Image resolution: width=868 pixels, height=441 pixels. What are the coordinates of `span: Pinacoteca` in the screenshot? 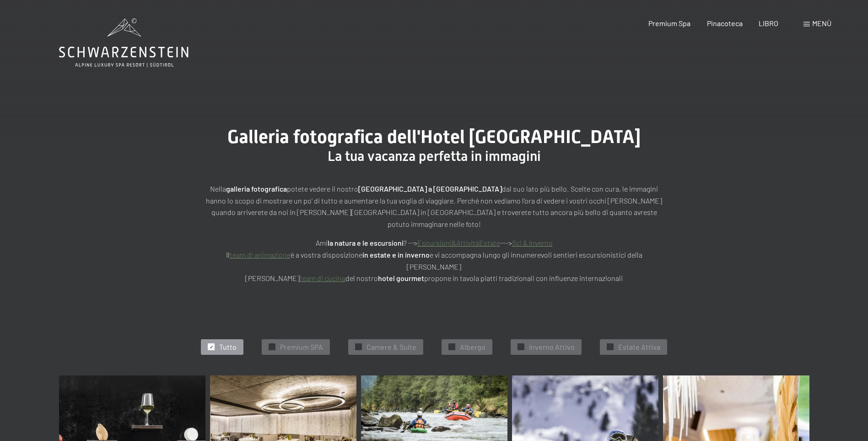 It's located at (725, 23).